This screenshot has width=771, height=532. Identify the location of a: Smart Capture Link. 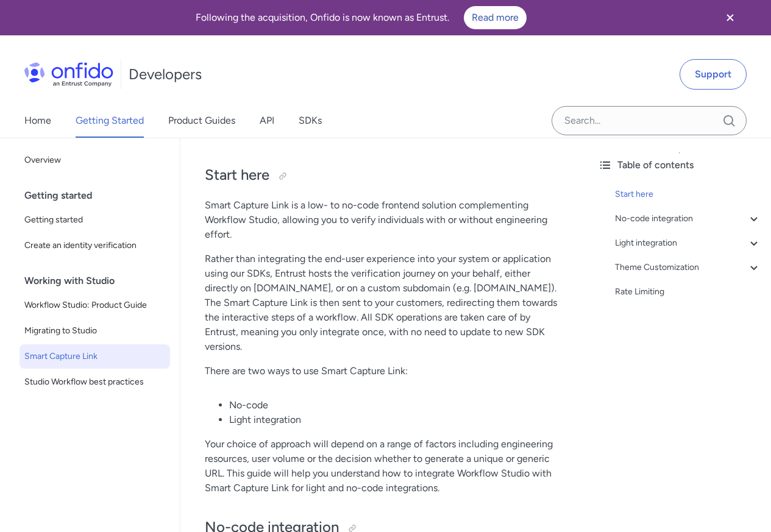
(95, 357).